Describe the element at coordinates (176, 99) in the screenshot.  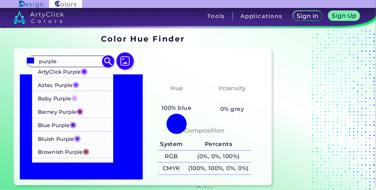
I see `h3: Blue` at that location.